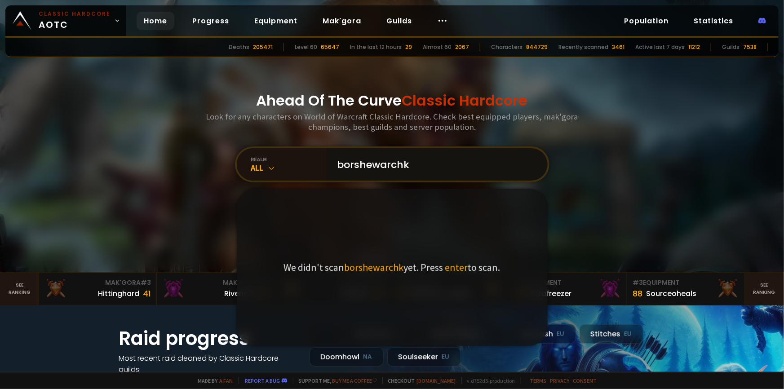 The width and height of the screenshot is (784, 389). I want to click on h4: Most recent raid cleaned by Classic Hardcore guilds, so click(209, 364).